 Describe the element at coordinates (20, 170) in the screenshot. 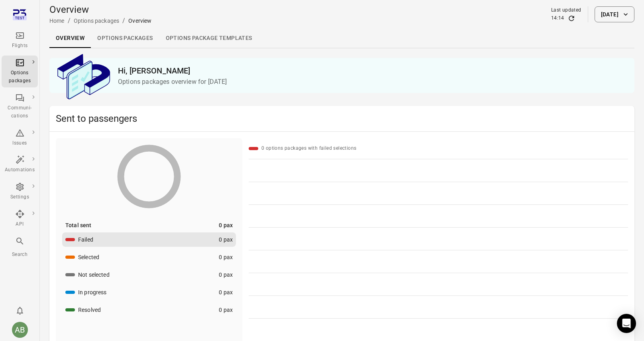

I see `div: Automations` at that location.